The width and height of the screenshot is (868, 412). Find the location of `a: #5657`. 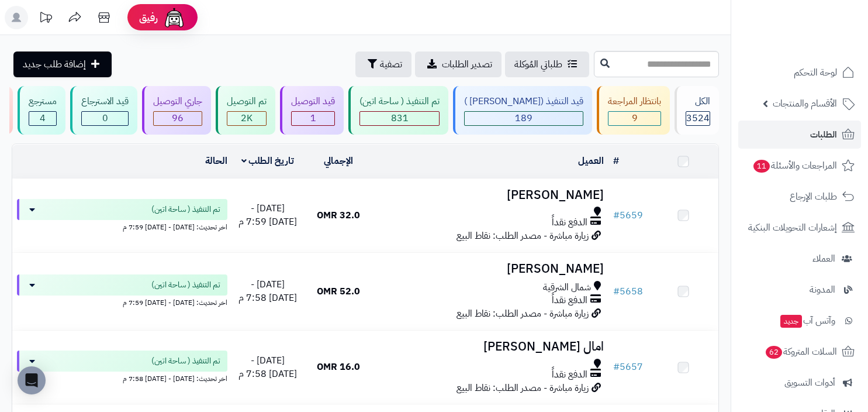

a: #5657 is located at coordinates (628, 367).